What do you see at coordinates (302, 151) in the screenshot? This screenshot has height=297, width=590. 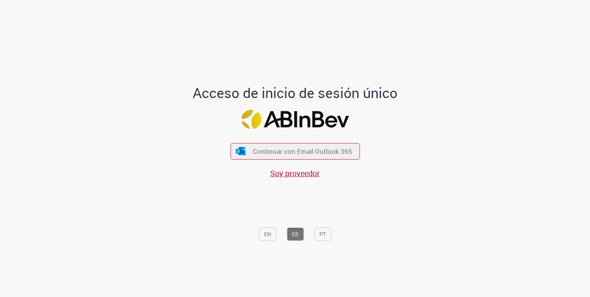 I see `span: Continuar con Email Outlook 365` at bounding box center [302, 151].